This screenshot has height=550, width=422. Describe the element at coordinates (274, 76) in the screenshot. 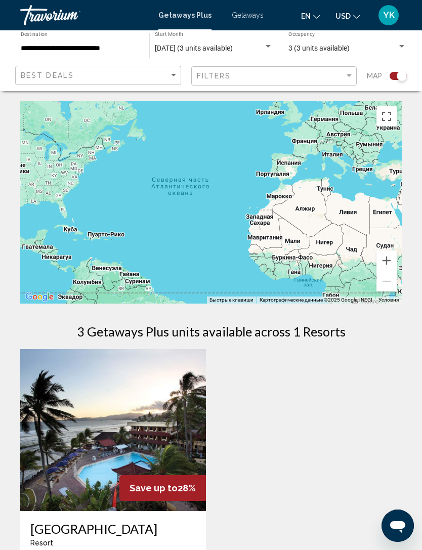

I see `button: Filter` at that location.